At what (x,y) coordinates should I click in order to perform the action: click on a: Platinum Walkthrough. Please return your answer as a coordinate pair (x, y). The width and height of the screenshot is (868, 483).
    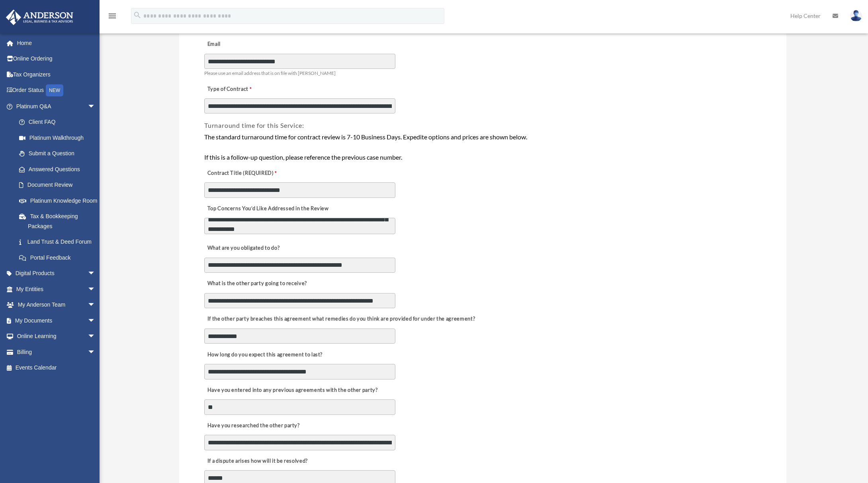
    Looking at the image, I should click on (59, 137).